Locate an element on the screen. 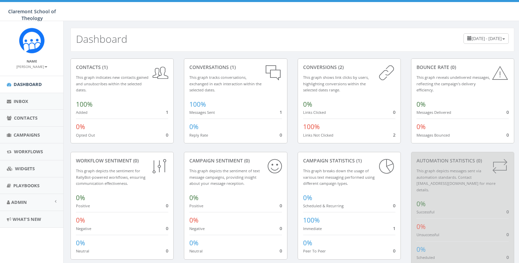  small: Scheduled & Recurring is located at coordinates (323, 206).